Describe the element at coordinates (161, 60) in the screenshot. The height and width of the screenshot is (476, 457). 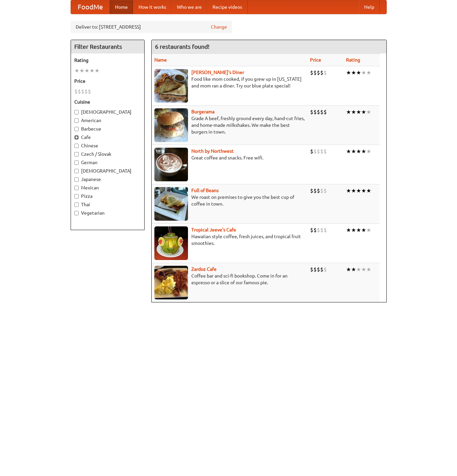
I see `a: Name` at that location.